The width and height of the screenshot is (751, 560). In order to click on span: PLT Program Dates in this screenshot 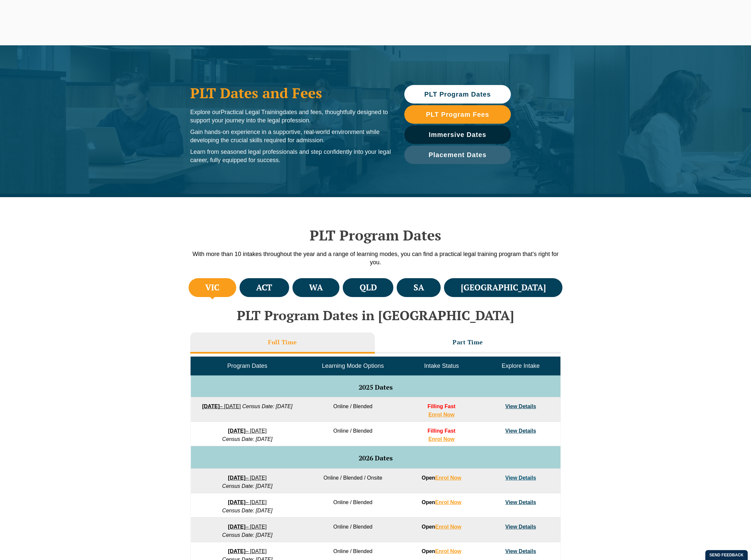, I will do `click(457, 94)`.